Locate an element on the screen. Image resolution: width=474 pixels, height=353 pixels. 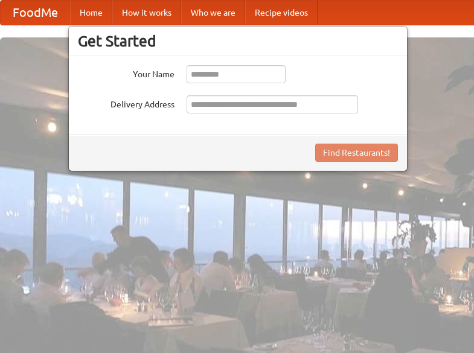
a: Who we are is located at coordinates (213, 13).